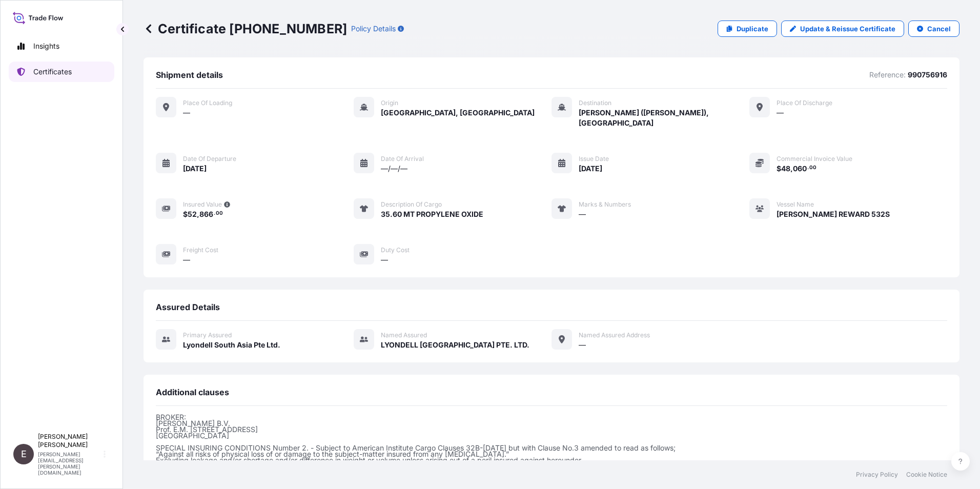  What do you see at coordinates (46, 46) in the screenshot?
I see `p: Insights` at bounding box center [46, 46].